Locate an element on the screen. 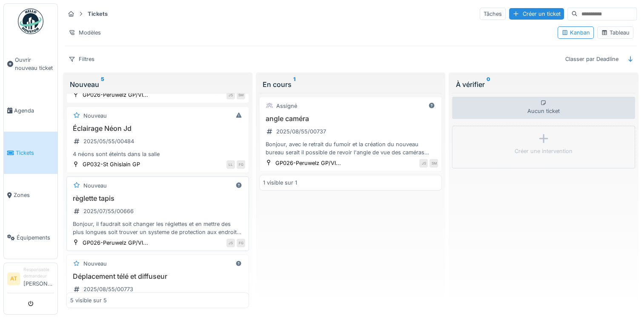 This screenshot has height=318, width=644. div: LL is located at coordinates (231, 164).